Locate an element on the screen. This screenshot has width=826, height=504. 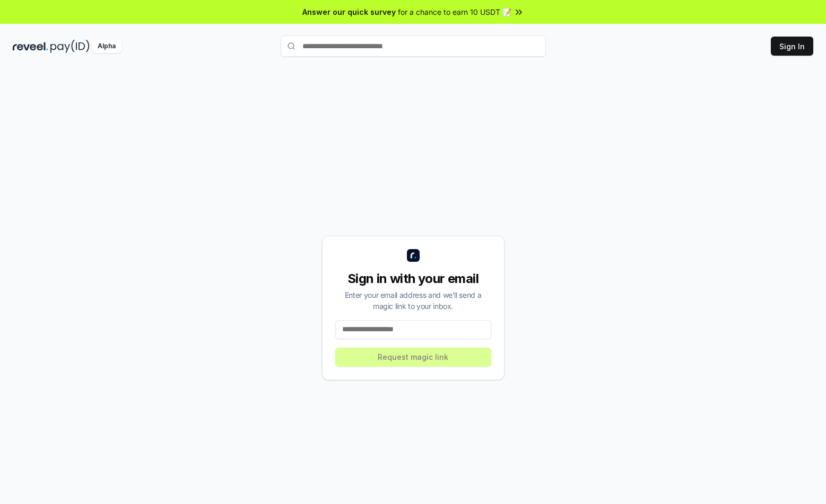
span: Answer our quick survey is located at coordinates (349, 12).